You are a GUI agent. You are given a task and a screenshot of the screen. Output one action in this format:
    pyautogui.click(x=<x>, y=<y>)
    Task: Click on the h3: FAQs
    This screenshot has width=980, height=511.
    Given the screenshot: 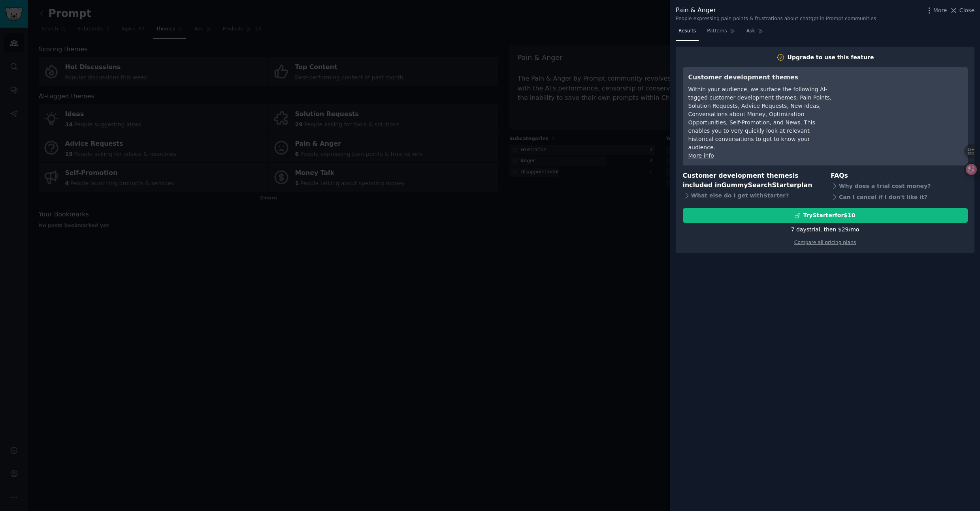 What is the action you would take?
    pyautogui.click(x=898, y=176)
    